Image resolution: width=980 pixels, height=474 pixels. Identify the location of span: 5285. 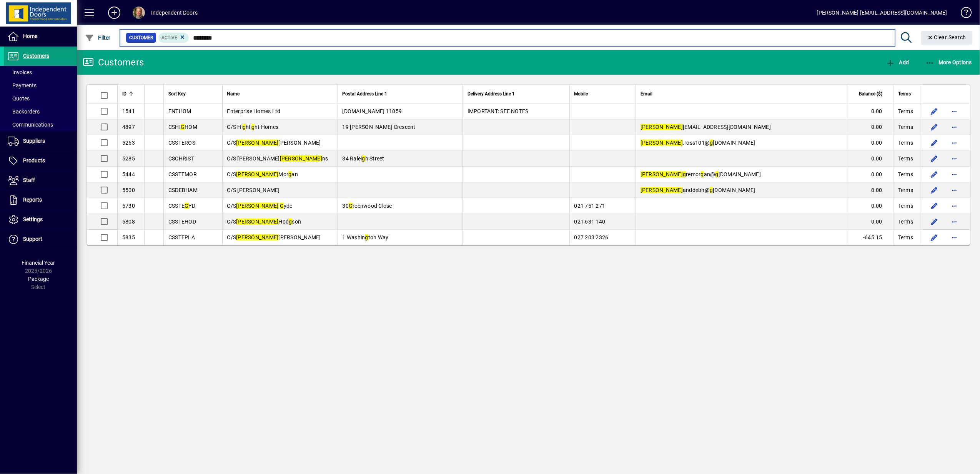
(128, 159).